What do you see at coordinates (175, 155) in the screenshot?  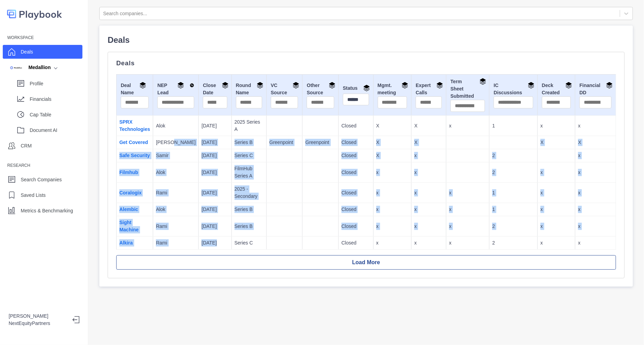 I see `p: Samir` at bounding box center [175, 155].